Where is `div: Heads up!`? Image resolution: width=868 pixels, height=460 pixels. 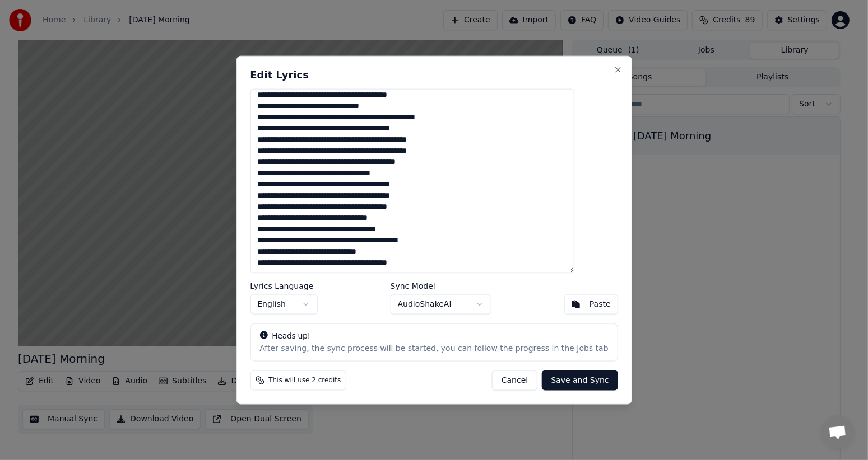 div: Heads up! is located at coordinates (434, 336).